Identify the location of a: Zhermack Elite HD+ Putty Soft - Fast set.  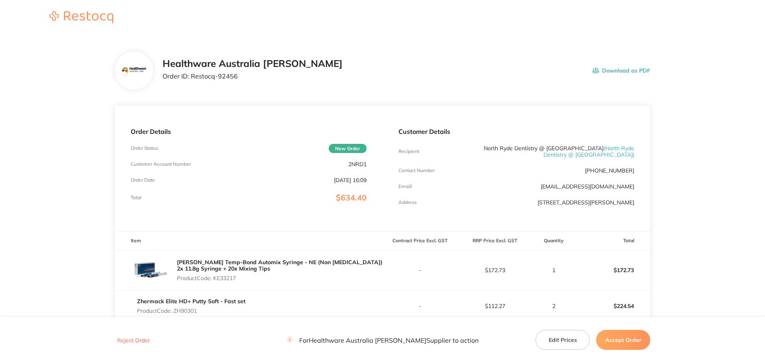
(191, 301).